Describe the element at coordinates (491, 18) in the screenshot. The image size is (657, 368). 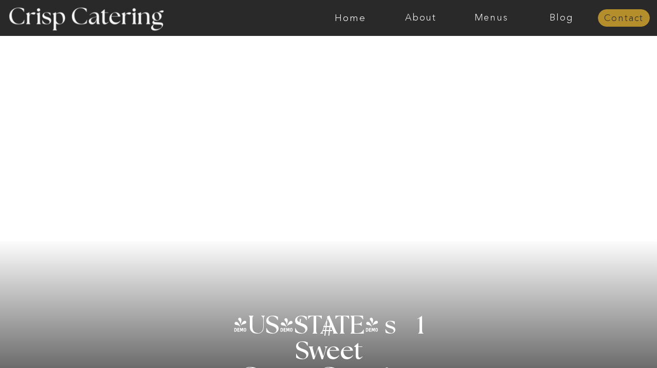
I see `nav: Menus` at that location.